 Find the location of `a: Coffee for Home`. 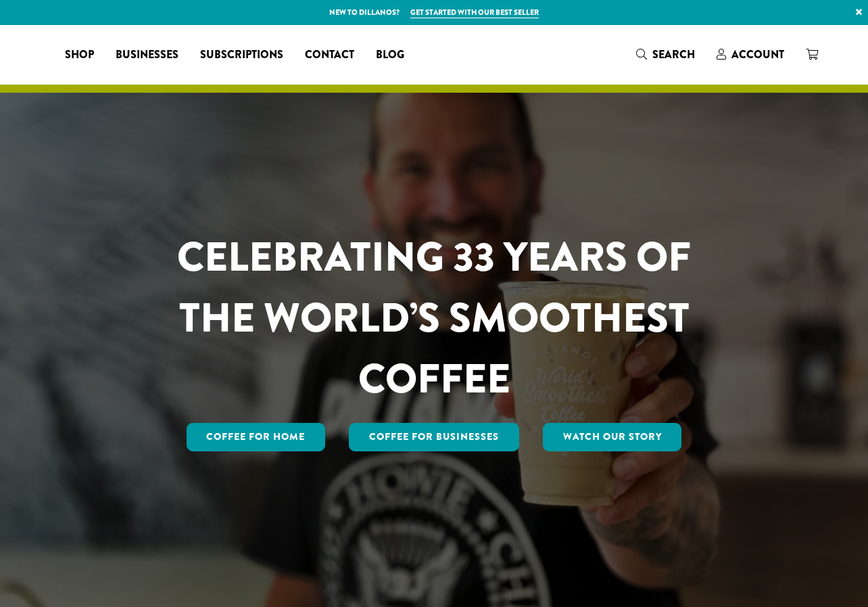

a: Coffee for Home is located at coordinates (256, 437).